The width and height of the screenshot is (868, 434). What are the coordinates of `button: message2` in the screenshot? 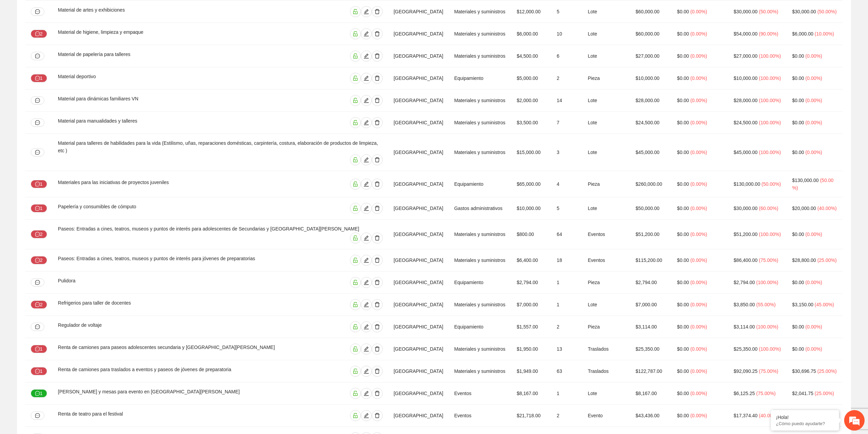 It's located at (39, 234).